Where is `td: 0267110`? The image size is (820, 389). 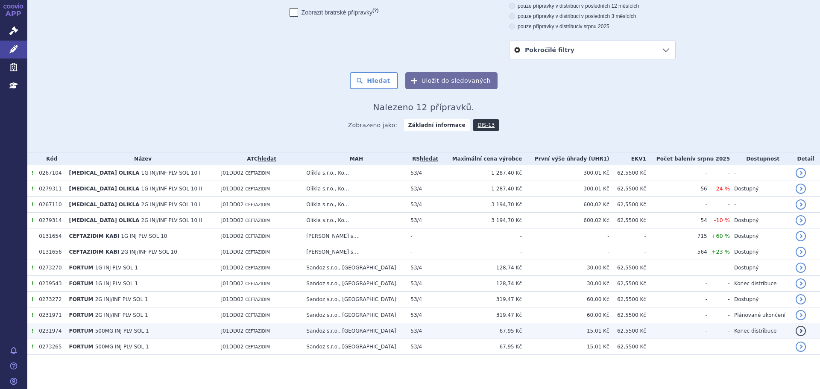
td: 0267110 is located at coordinates (50, 205).